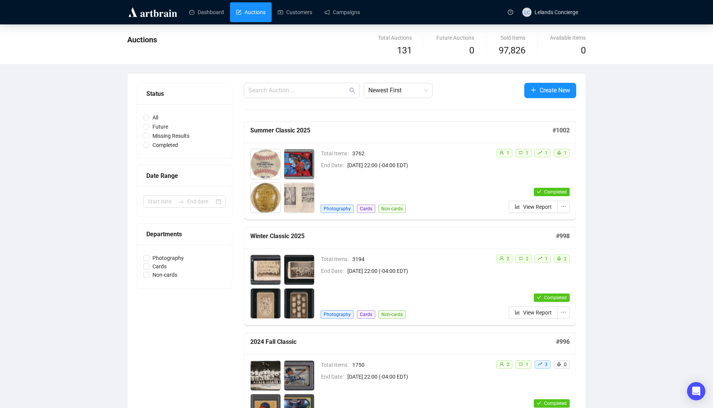  Describe the element at coordinates (404, 50) in the screenshot. I see `span: 131` at that location.